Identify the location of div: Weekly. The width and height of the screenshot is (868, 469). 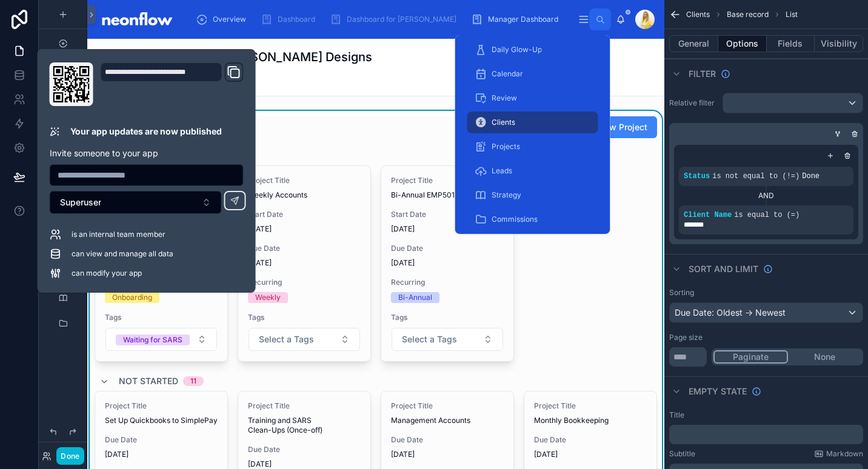
(268, 298).